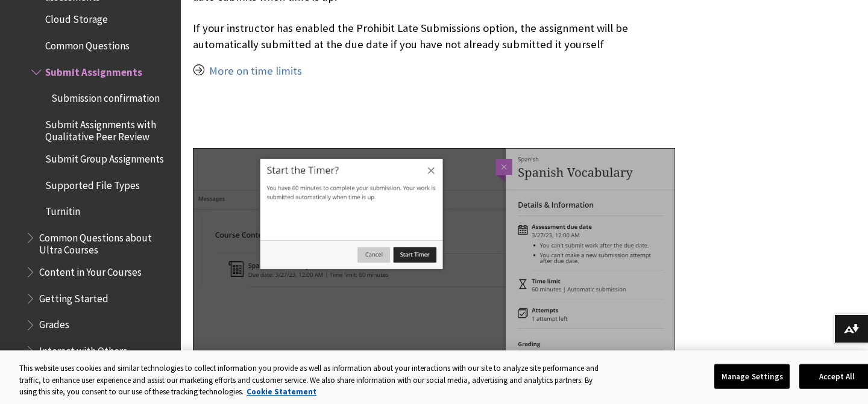 This screenshot has width=868, height=404. What do you see at coordinates (73, 296) in the screenshot?
I see `span: Getting Started` at bounding box center [73, 296].